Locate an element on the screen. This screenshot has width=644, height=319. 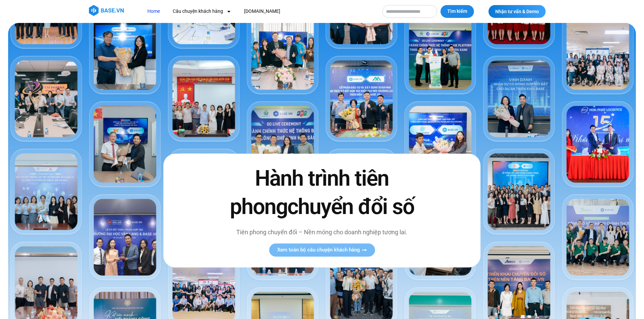
button: Tìm kiếm is located at coordinates (457, 12).